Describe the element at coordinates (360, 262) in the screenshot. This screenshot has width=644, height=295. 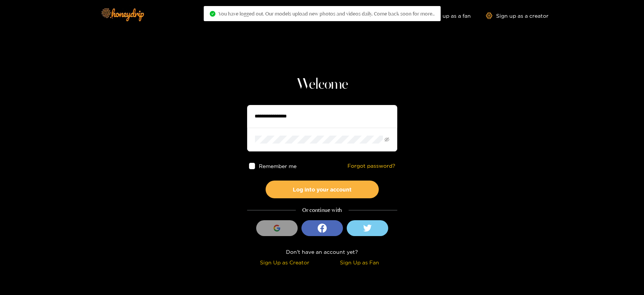
I see `div: Sign Up as Fan` at that location.